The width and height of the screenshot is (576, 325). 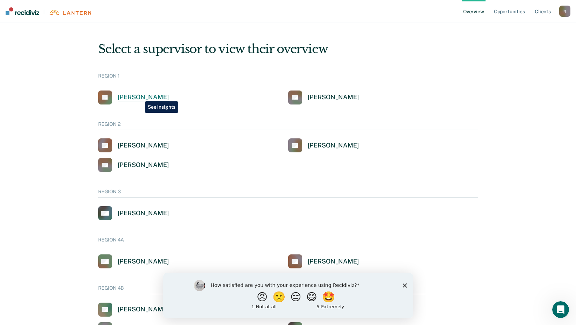 What do you see at coordinates (565, 11) in the screenshot?
I see `div: N` at bounding box center [565, 11].